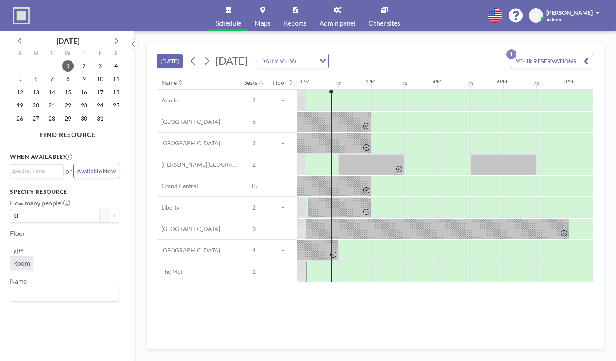 Image resolution: width=616 pixels, height=361 pixels. I want to click on span: Admin, so click(554, 19).